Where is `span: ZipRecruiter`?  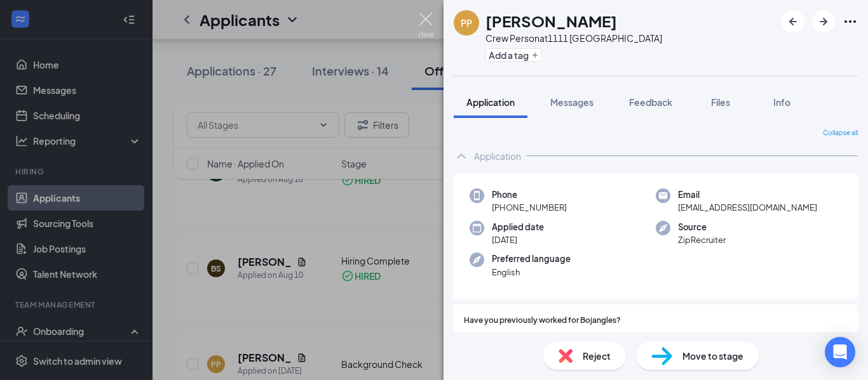
span: ZipRecruiter is located at coordinates (701, 240).